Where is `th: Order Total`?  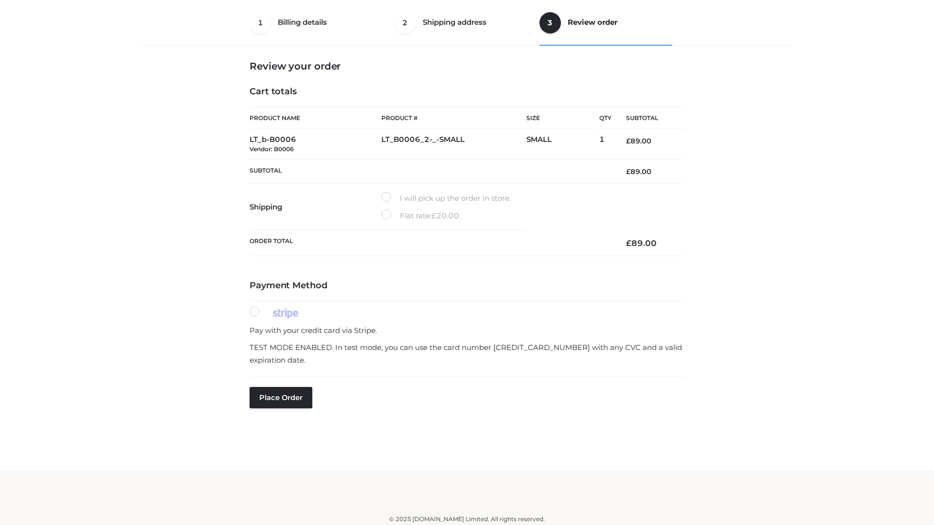 th: Order Total is located at coordinates (430, 243).